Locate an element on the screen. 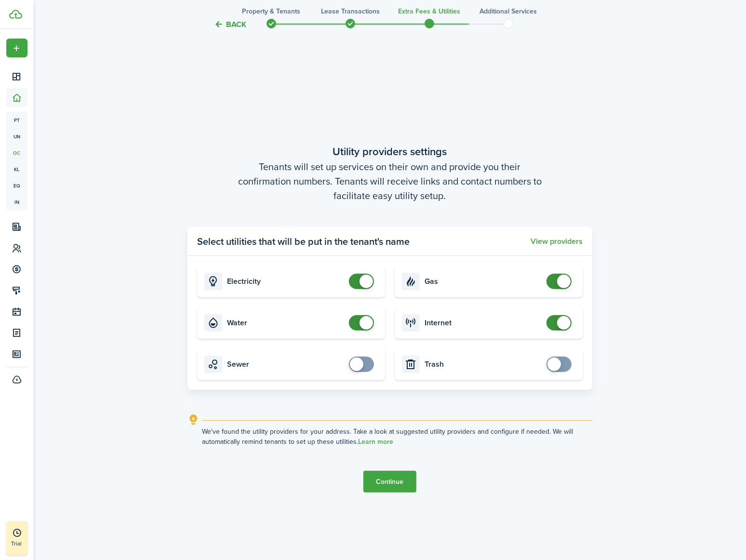 This screenshot has width=746, height=560. span: eq is located at coordinates (17, 185).